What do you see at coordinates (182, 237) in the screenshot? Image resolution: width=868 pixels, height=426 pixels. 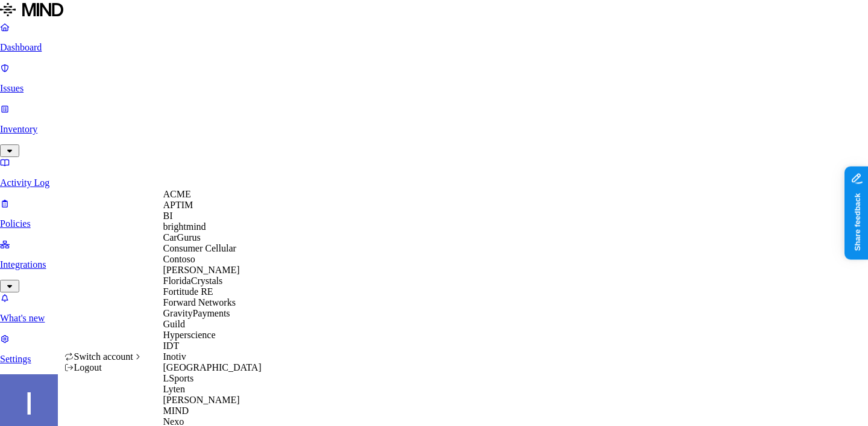 I see `span: CarGurus` at bounding box center [182, 237].